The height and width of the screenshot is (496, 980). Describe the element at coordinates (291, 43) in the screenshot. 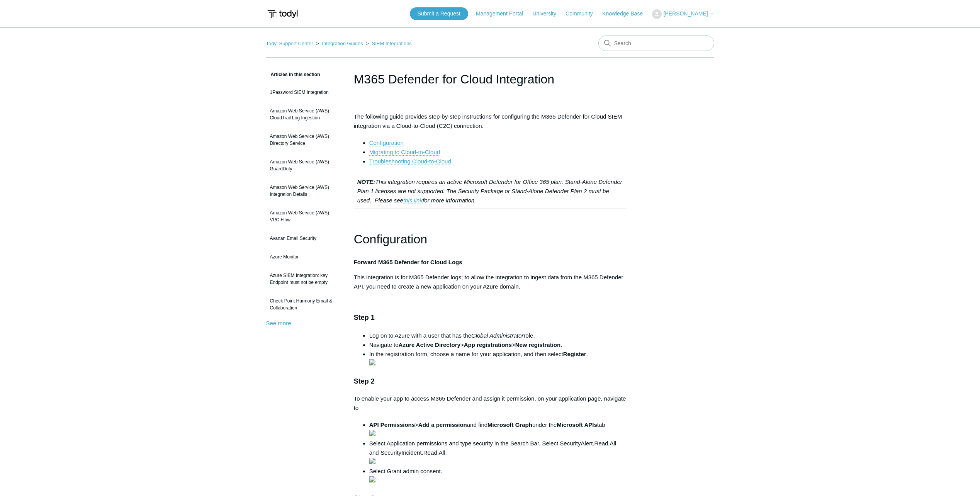

I see `li: Todyl Support Center` at that location.